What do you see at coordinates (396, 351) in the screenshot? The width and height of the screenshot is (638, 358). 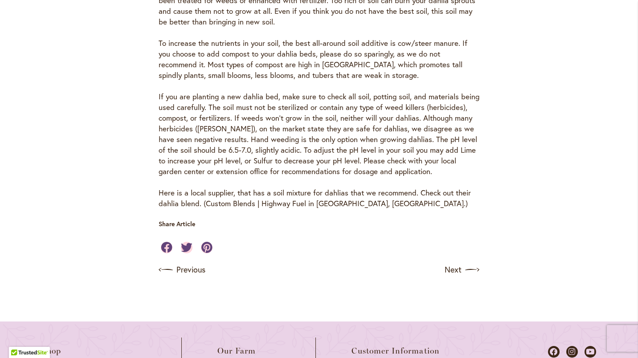 I see `span: Customer Information` at bounding box center [396, 351].